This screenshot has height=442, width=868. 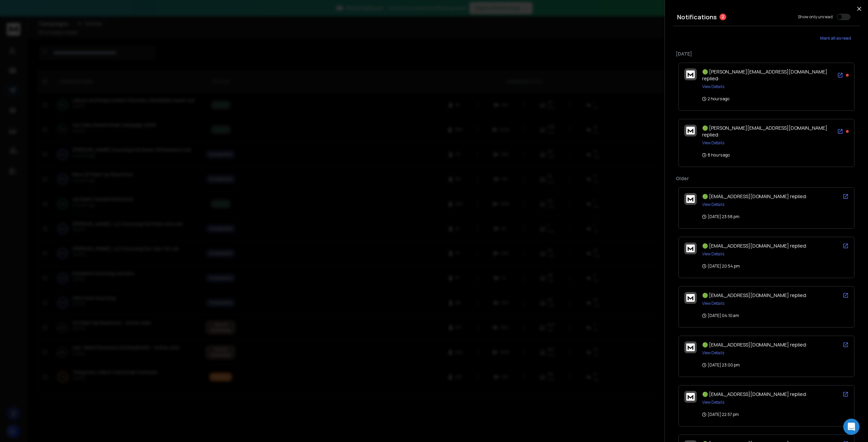 What do you see at coordinates (835, 39) in the screenshot?
I see `button: Mark all as read` at bounding box center [835, 39].